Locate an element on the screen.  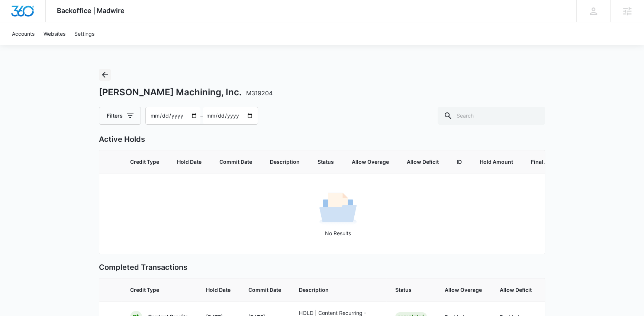
a: Websites is located at coordinates (55, 34).